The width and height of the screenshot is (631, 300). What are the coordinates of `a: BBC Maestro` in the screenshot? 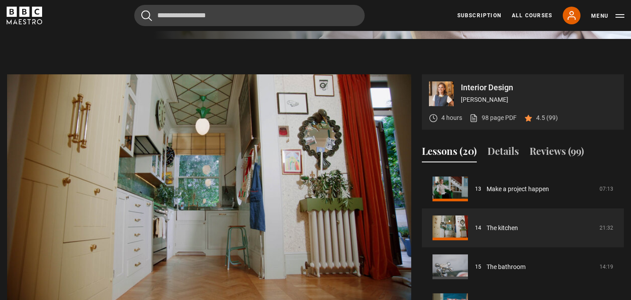 It's located at (24, 16).